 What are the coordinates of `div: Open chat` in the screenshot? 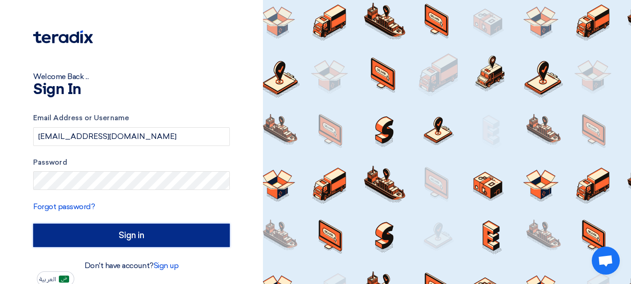 It's located at (606, 260).